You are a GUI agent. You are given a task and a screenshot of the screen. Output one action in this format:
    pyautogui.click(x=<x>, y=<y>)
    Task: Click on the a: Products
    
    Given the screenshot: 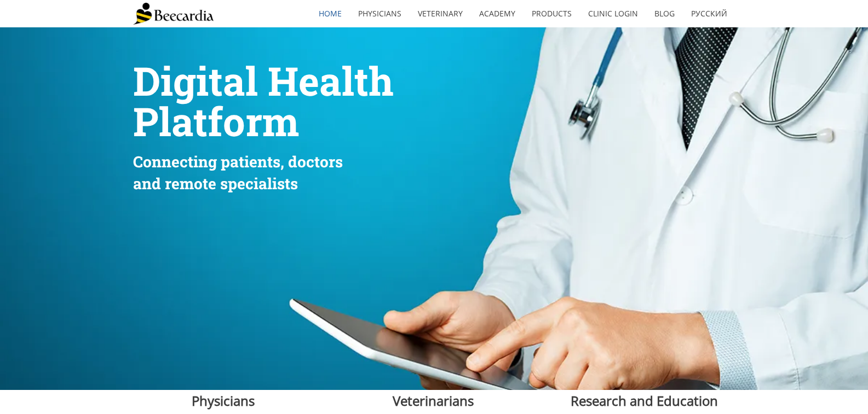 What is the action you would take?
    pyautogui.click(x=551, y=14)
    